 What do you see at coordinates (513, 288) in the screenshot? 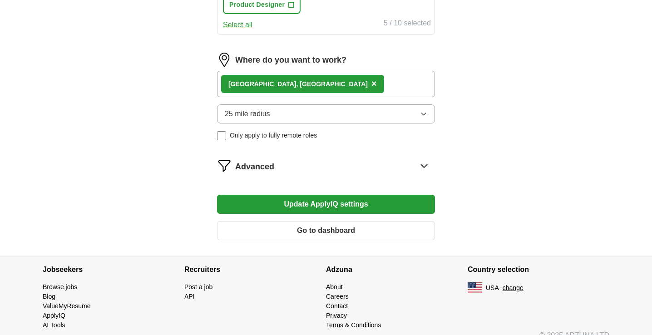
I see `button: change` at bounding box center [513, 288].